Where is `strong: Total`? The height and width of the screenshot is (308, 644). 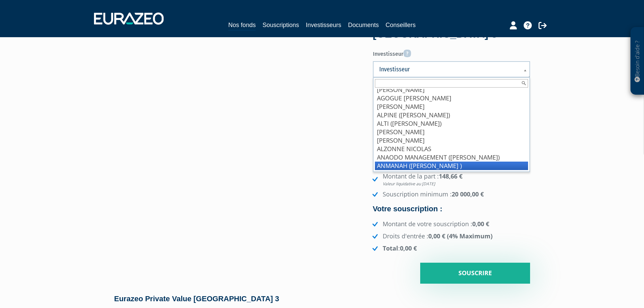 strong: Total is located at coordinates (390, 248).